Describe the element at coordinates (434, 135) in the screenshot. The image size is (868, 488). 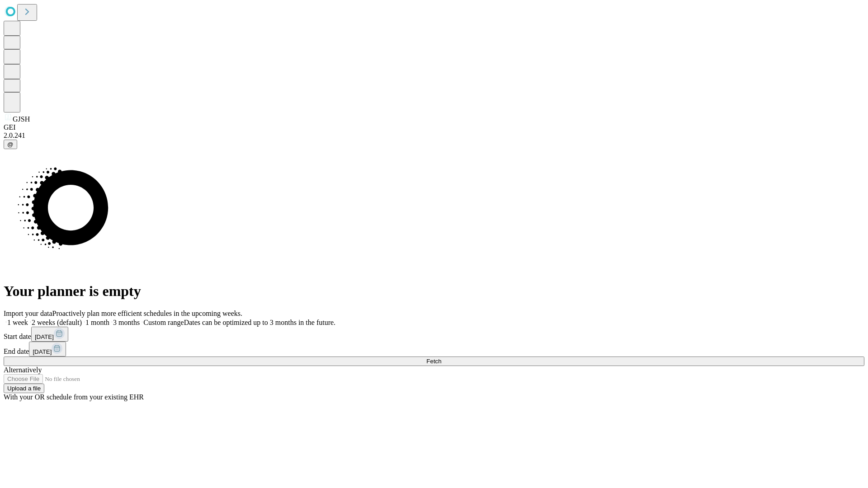
I see `div: 2.0.241` at that location.